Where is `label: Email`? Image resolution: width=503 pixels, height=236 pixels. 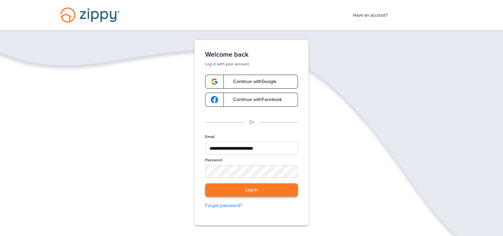
label: Email is located at coordinates (210, 136).